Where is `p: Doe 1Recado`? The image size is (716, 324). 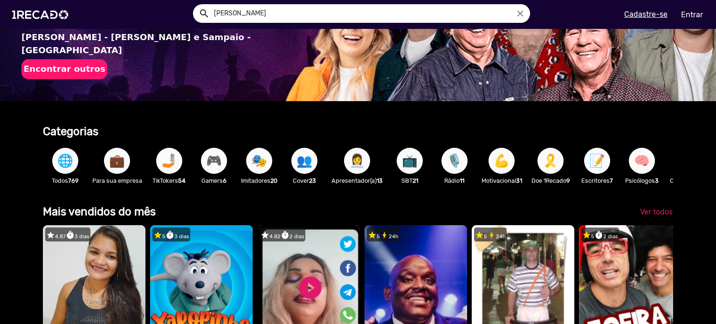
p: Doe 1Recado is located at coordinates (550, 180).